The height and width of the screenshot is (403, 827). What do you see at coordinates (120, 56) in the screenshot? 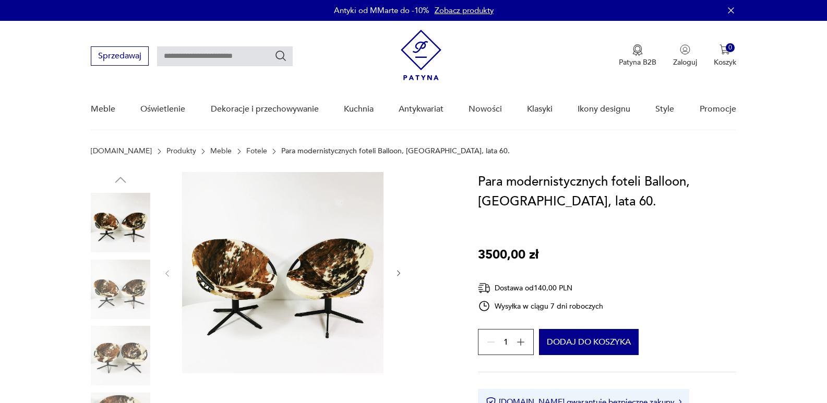
I see `button: Sprzedawaj` at bounding box center [120, 56].